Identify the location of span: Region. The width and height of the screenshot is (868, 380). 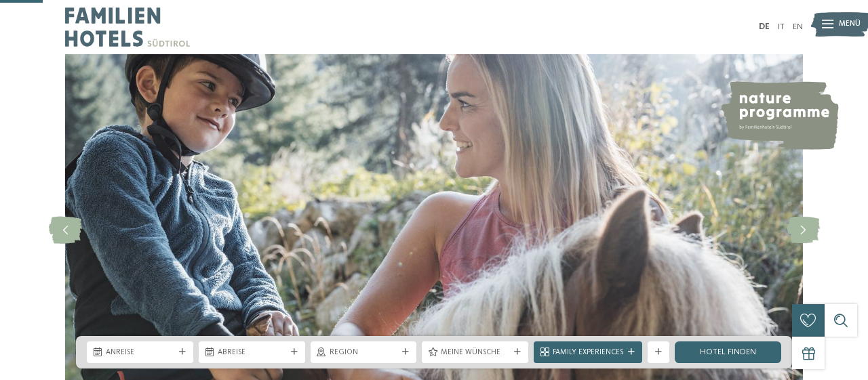
(364, 353).